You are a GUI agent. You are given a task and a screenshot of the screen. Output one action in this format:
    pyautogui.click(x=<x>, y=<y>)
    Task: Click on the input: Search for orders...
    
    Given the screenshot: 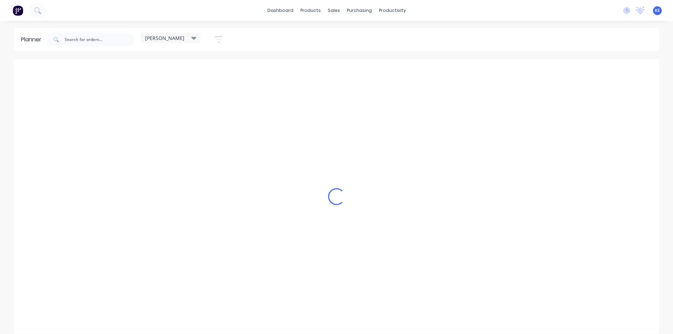 What is the action you would take?
    pyautogui.click(x=99, y=40)
    